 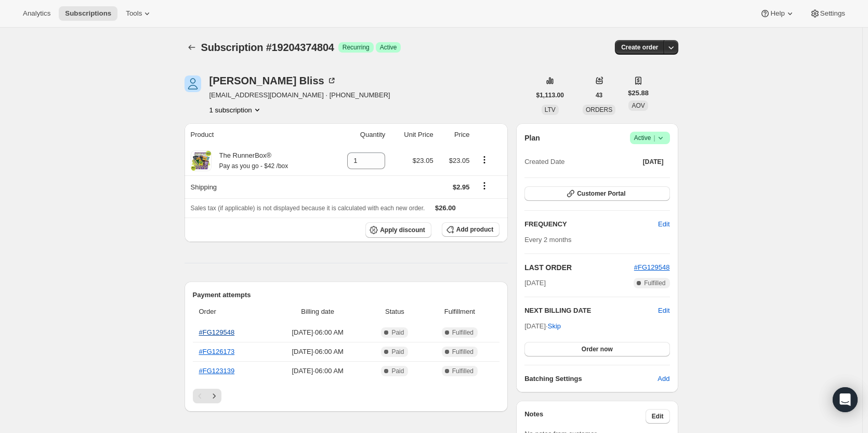 What do you see at coordinates (601, 194) in the screenshot?
I see `span: Customer Portal` at bounding box center [601, 194].